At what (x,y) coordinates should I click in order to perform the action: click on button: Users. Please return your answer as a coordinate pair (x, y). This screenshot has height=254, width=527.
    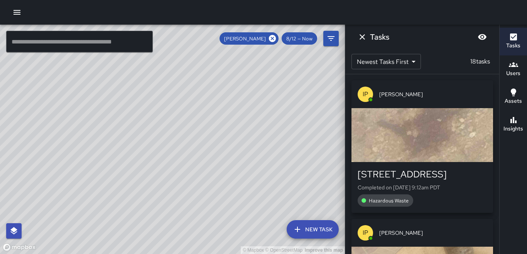
    Looking at the image, I should click on (513, 69).